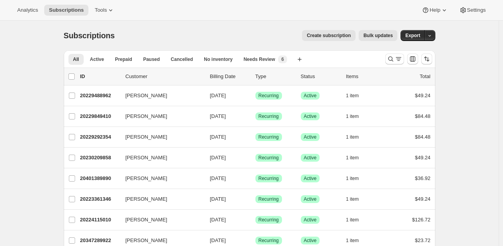 This screenshot has width=503, height=246. Describe the element at coordinates (27, 10) in the screenshot. I see `button: Analytics` at that location.